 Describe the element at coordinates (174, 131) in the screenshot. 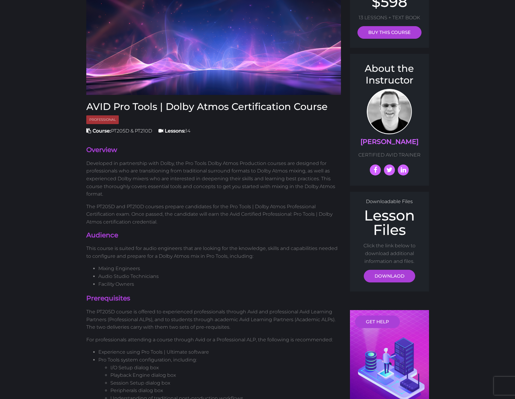

I see `span: 14` at that location.